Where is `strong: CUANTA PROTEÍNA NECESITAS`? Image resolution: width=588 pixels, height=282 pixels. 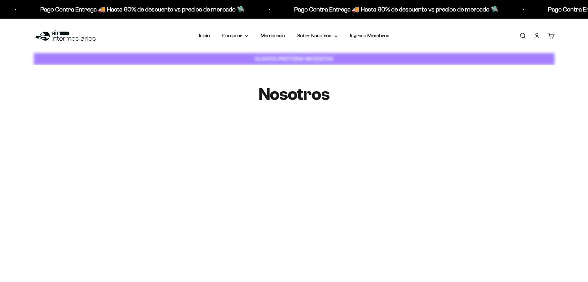
strong: CUANTA PROTEÍNA NECESITAS is located at coordinates (294, 59).